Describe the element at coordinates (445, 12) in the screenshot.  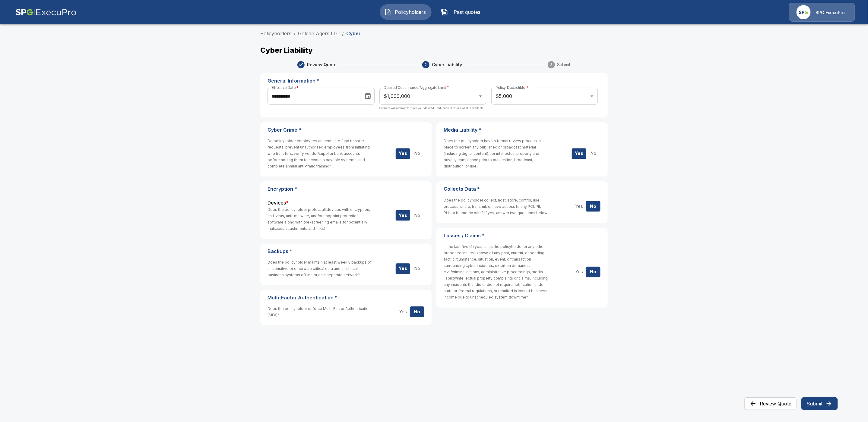
I see `img: Past quotes Icon` at that location.